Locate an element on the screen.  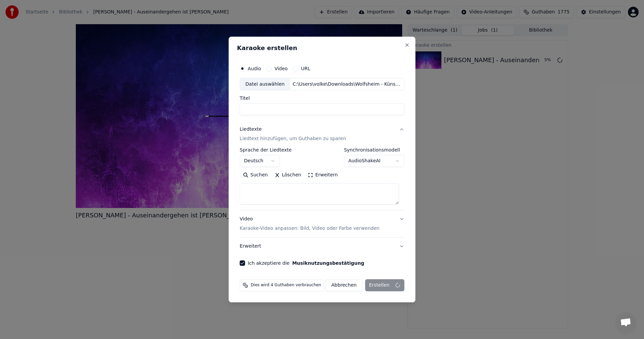
div: LiedtexteLiedtext hinzufügen, um Guthaben zu sparen is located at coordinates (322, 179).